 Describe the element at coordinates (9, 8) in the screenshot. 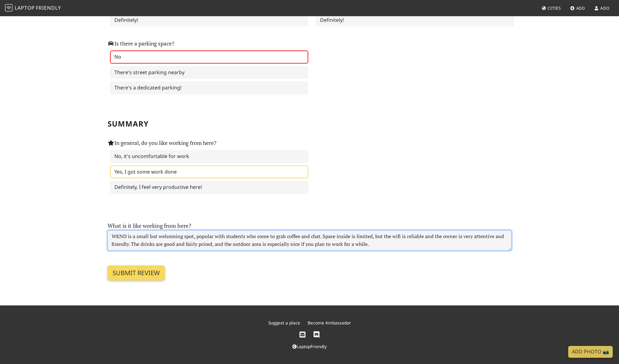

I see `img: LaptopFriendly` at that location.